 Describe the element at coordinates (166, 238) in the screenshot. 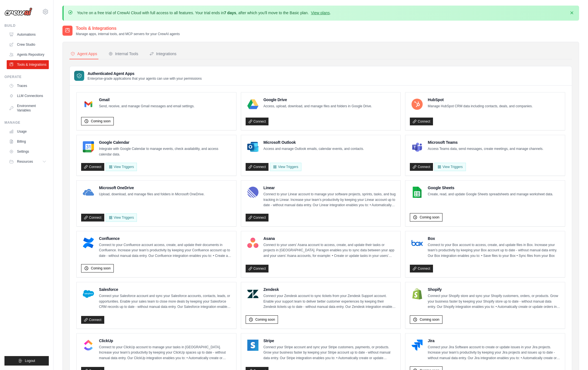

I see `h4: Confluence` at that location.